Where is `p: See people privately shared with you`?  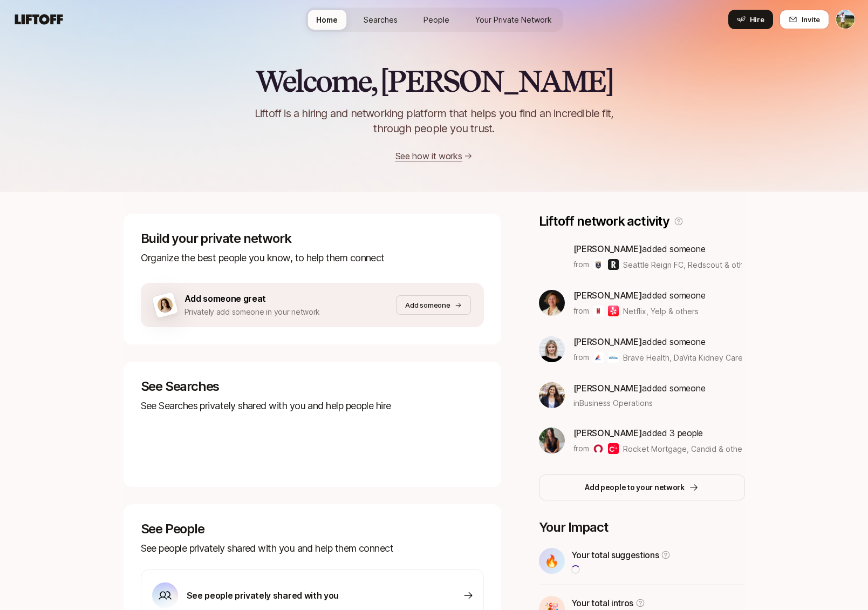 p: See people privately shared with you is located at coordinates (262, 595).